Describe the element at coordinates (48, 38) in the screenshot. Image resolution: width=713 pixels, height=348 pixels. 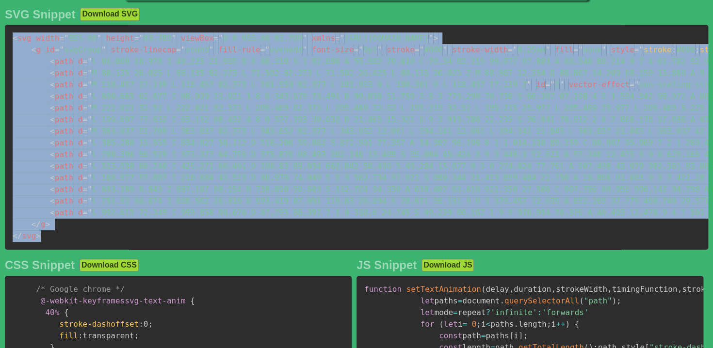
I see `span: width` at that location.